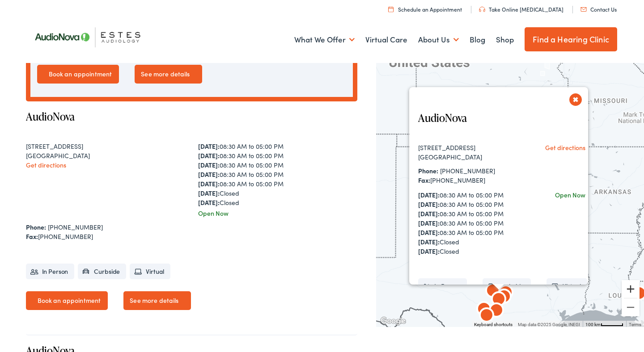  I want to click on span: 100 km, so click(593, 325).